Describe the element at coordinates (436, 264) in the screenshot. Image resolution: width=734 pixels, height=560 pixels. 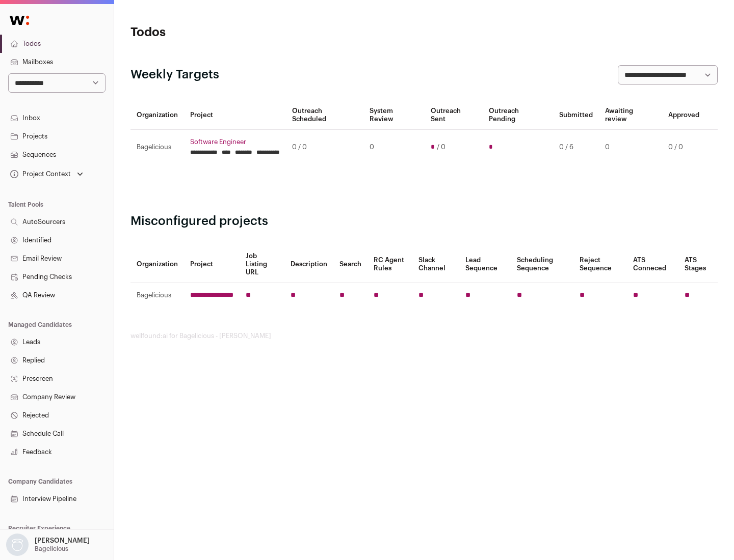
I see `th: Slack Channel` at that location.